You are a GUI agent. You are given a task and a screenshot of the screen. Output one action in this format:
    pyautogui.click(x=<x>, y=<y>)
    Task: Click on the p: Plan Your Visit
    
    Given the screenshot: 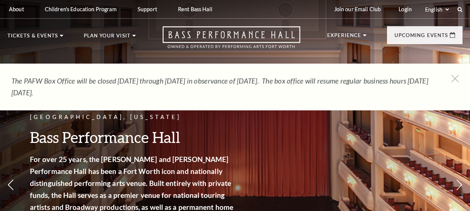 What is the action you would take?
    pyautogui.click(x=107, y=38)
    